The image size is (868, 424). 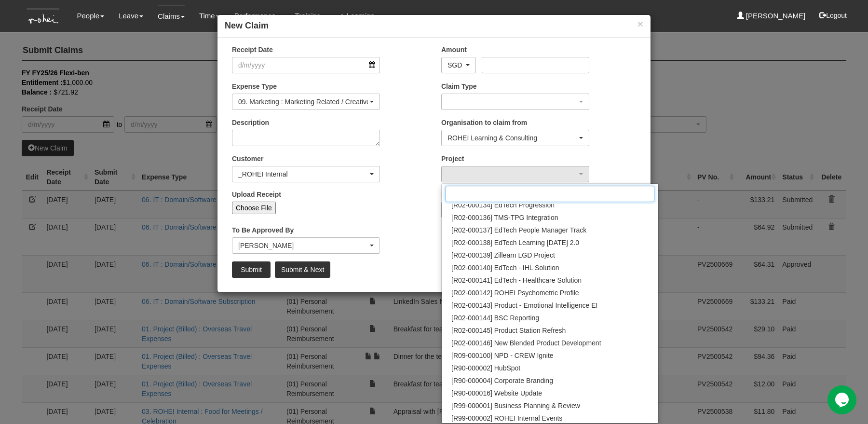 I want to click on div: 09. Marketing : Marketing Related / Creative Production, so click(x=303, y=101).